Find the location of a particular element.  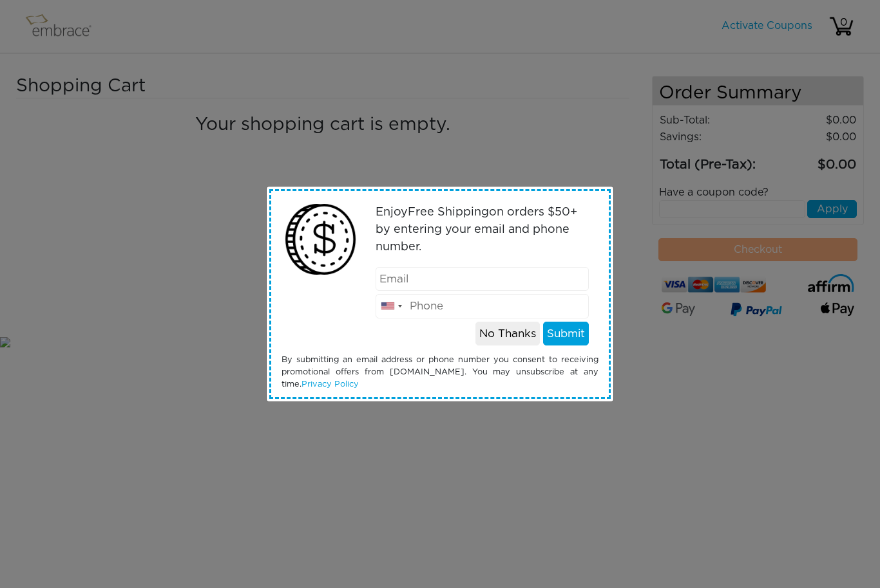

input: Email is located at coordinates (483, 279).